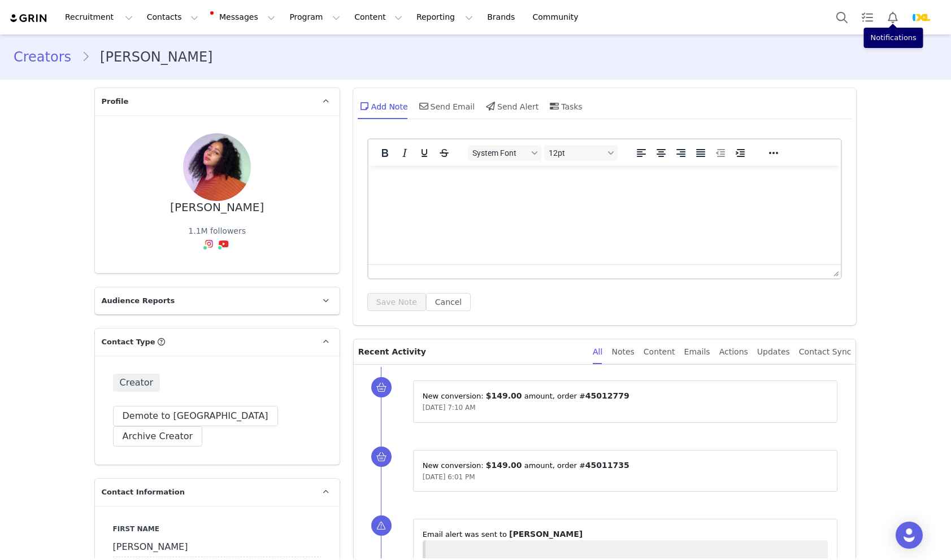 The height and width of the screenshot is (560, 951). I want to click on div: Notes, so click(622, 352).